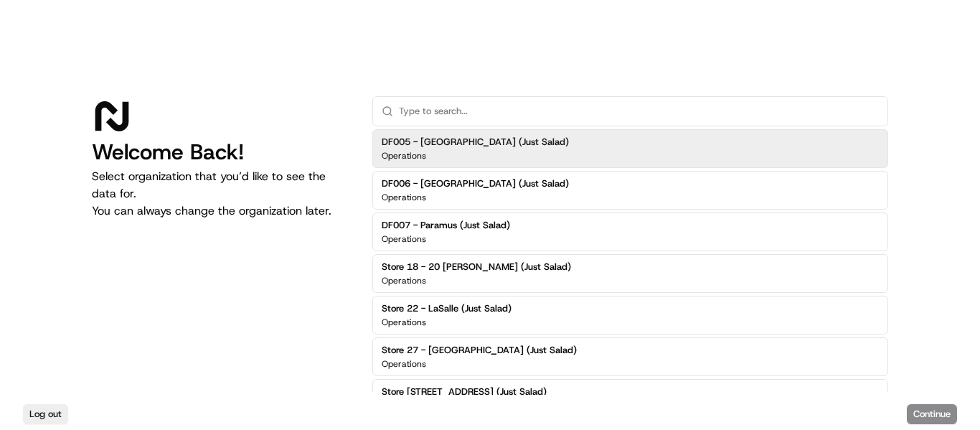 This screenshot has width=980, height=430. I want to click on h2: DF007 - Paramus (Just Salad), so click(446, 225).